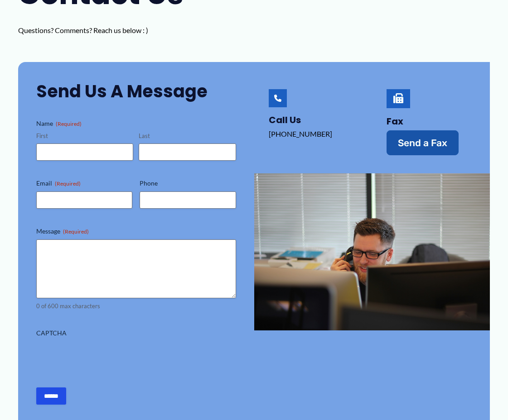  Describe the element at coordinates (187, 136) in the screenshot. I see `label: Last` at that location.